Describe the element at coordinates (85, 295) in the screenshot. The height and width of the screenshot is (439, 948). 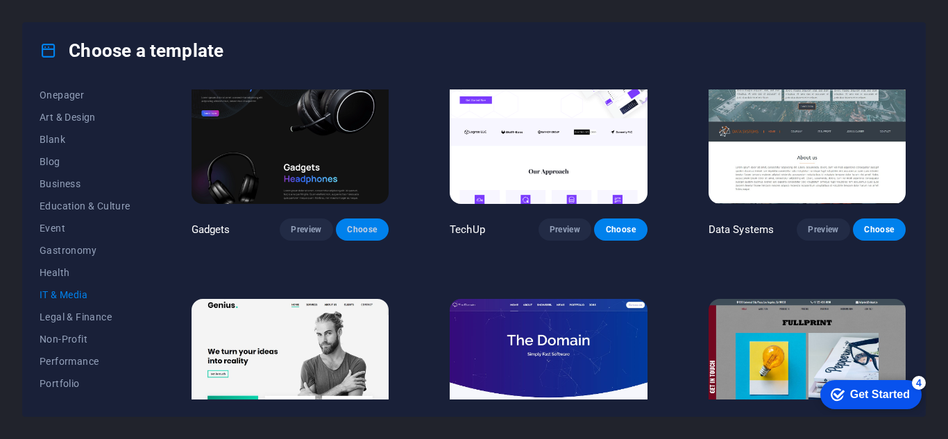
I see `span: IT & Media` at that location.